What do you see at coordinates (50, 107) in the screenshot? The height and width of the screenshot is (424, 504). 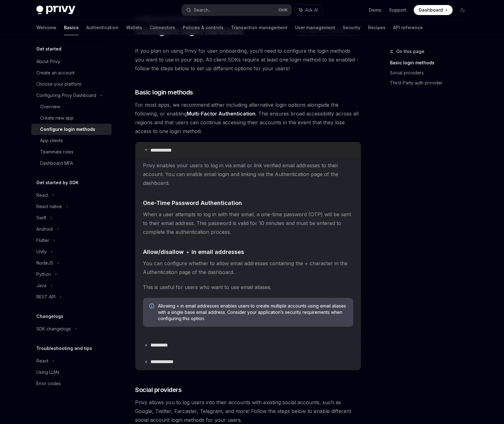 I see `div: Overview` at bounding box center [50, 107].